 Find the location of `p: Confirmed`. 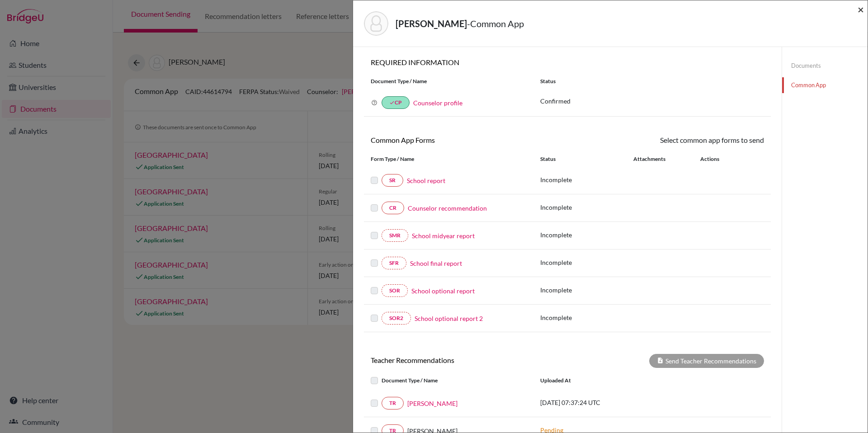

p: Confirmed is located at coordinates (652, 101).